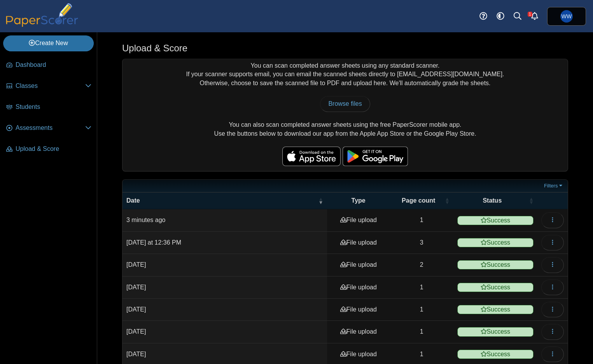  Describe the element at coordinates (154, 242) in the screenshot. I see `time: Oct 13, 2025 at 12:36 PM` at that location.